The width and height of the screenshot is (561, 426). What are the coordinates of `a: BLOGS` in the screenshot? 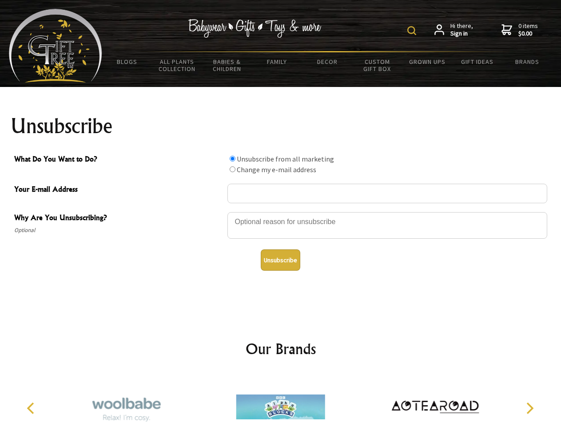 It's located at (127, 62).